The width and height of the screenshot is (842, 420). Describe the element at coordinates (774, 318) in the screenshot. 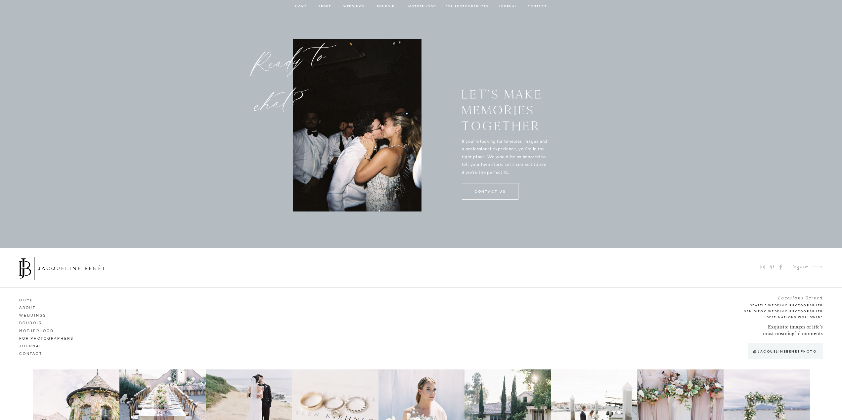

I see `h2: Destinations Worldwide` at that location.